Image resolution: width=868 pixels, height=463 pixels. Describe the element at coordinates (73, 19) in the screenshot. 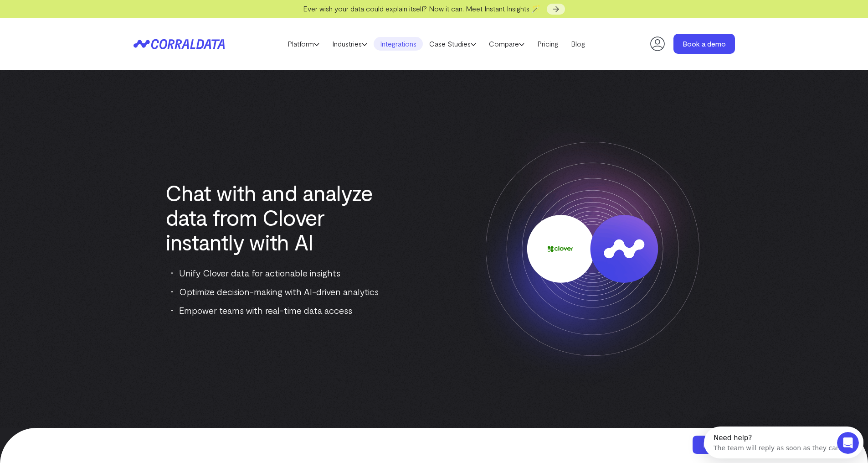

I see `div: The team will reply as soon as they can` at that location.